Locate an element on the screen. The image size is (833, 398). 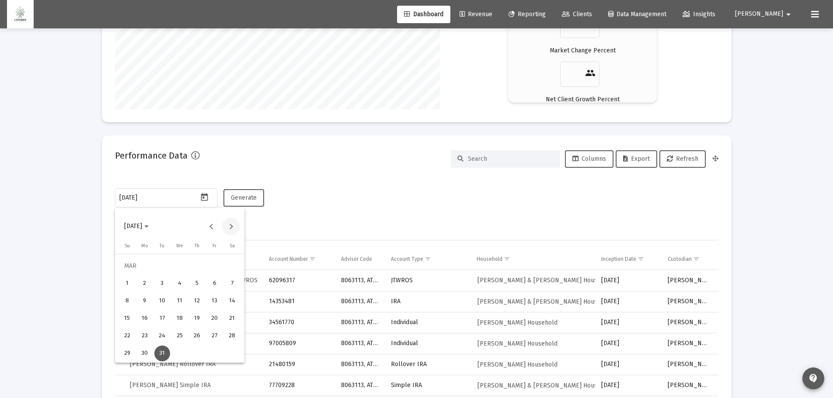
span: We is located at coordinates (180, 246).